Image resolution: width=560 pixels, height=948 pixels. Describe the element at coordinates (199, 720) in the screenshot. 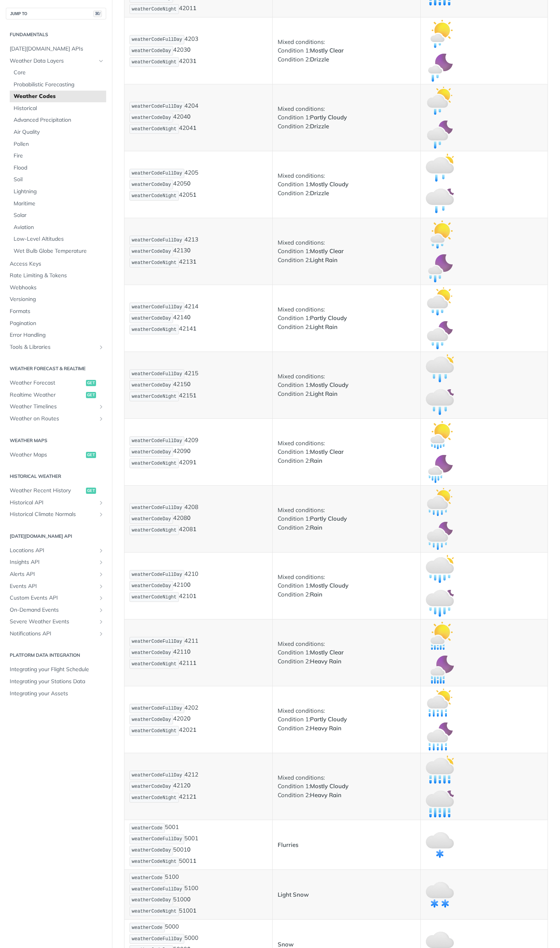

I see `p: 4202 4202 4202` at that location.